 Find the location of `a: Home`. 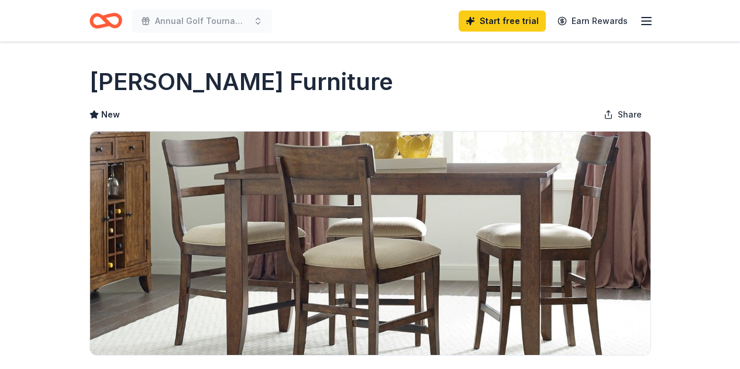

a: Home is located at coordinates (106, 20).